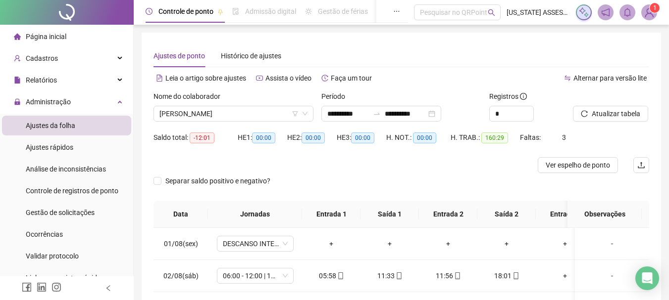 The image size is (669, 300). I want to click on span: file-text, so click(159, 78).